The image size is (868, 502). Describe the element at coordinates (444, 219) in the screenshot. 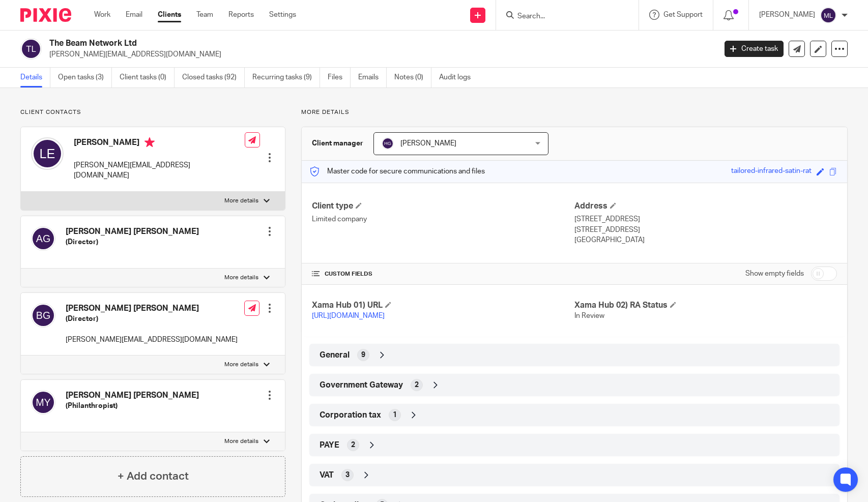

I see `p: Limited company` at that location.